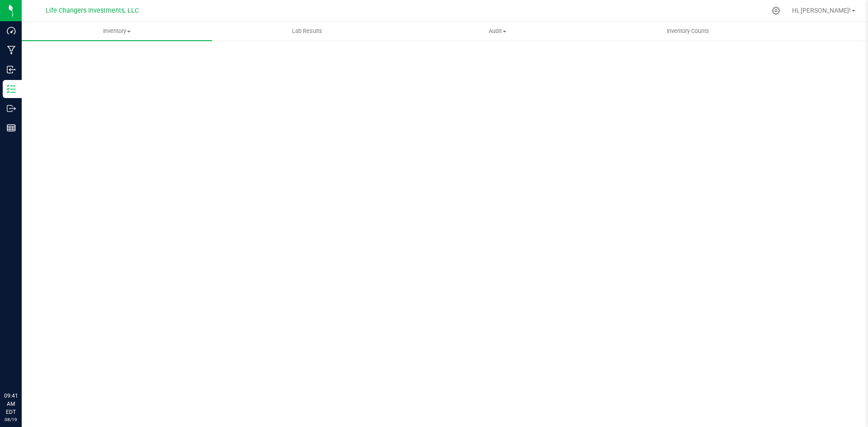 Image resolution: width=868 pixels, height=427 pixels. What do you see at coordinates (688, 31) in the screenshot?
I see `span: Inventory Counts` at bounding box center [688, 31].